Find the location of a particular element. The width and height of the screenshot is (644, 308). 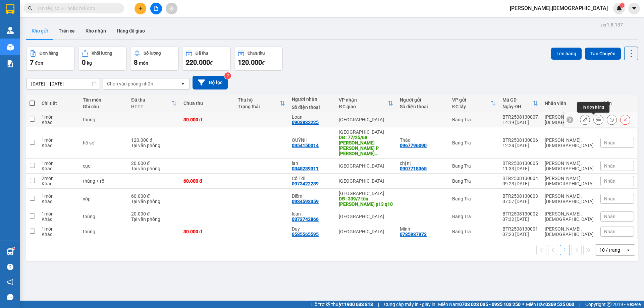

div: HTTT is located at coordinates (151, 107).